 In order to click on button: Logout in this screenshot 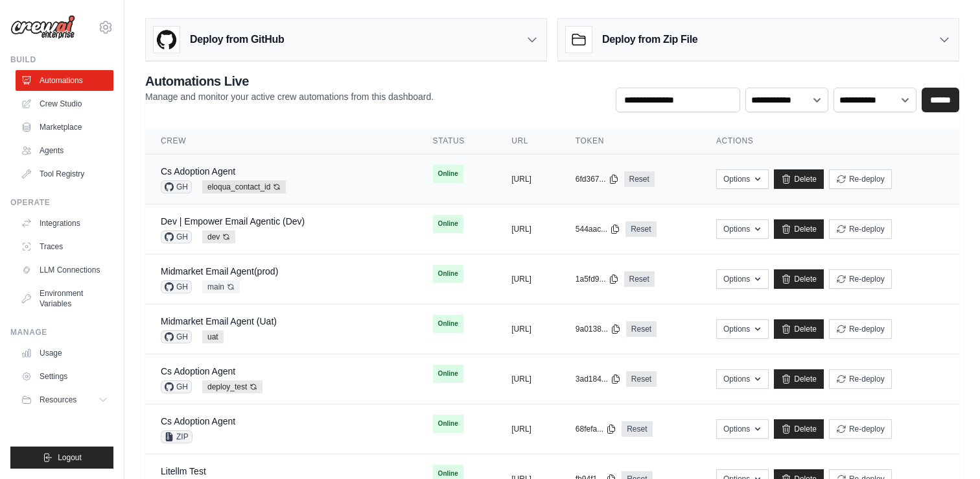, I will do `click(61, 457)`.